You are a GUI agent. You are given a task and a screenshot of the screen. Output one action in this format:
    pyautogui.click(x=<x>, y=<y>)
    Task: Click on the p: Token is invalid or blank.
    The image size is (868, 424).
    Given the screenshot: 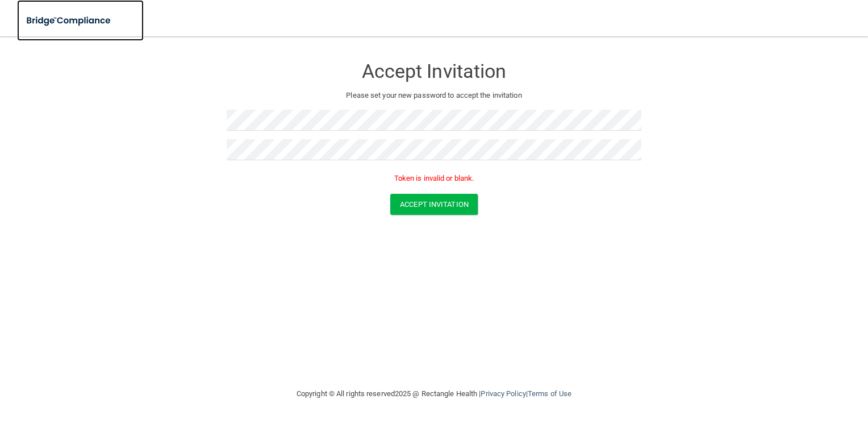 What is the action you would take?
    pyautogui.click(x=434, y=178)
    